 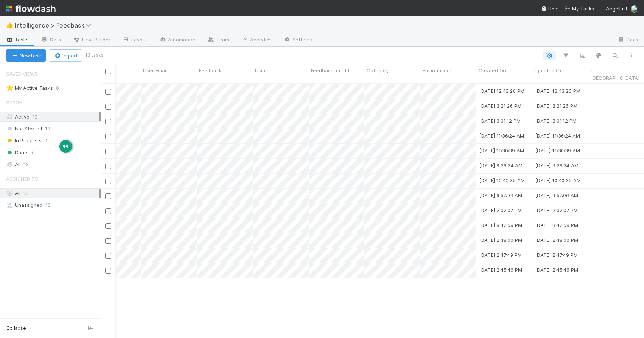 I want to click on span: Collapse, so click(x=16, y=328).